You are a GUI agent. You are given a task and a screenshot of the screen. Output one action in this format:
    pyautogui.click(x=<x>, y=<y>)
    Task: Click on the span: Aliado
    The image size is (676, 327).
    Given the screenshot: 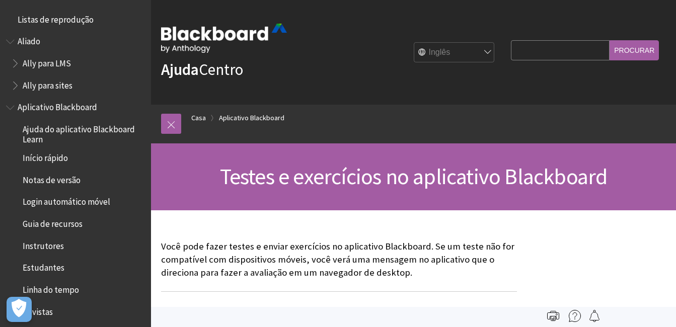 What is the action you would take?
    pyautogui.click(x=29, y=40)
    